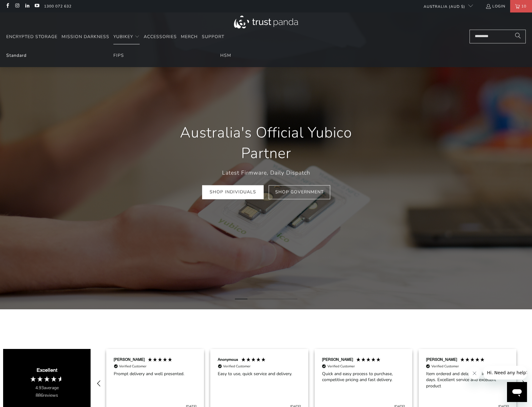 The height and width of the screenshot is (407, 532). Describe the element at coordinates (39, 395) in the screenshot. I see `span: 886` at that location.